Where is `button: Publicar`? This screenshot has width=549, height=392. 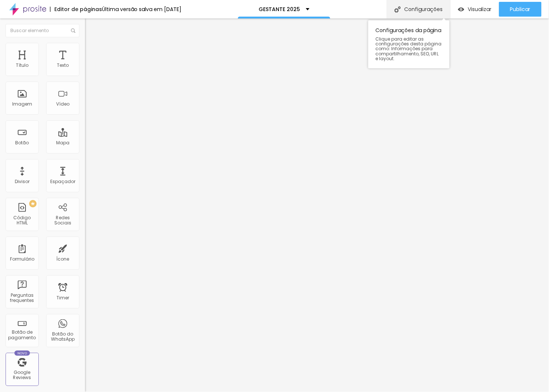 button: Publicar is located at coordinates (521, 9).